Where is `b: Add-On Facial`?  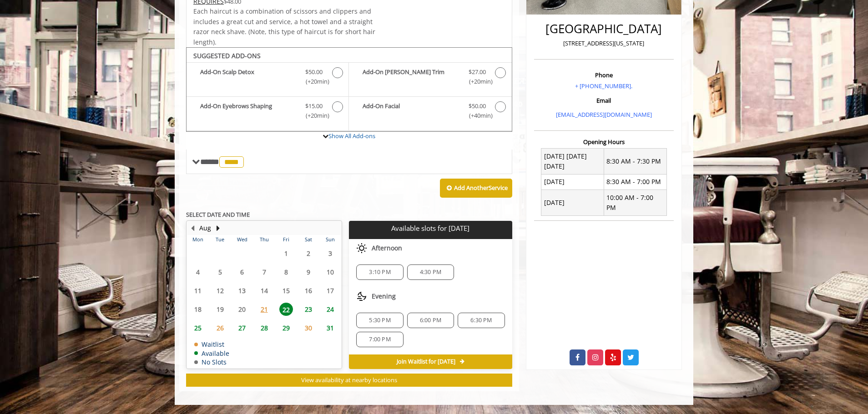 b: Add-On Facial is located at coordinates (411, 111).